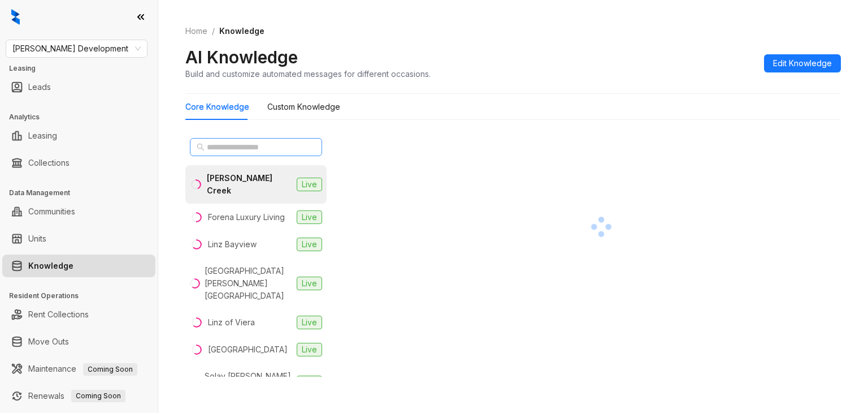 The image size is (868, 413). Describe the element at coordinates (802, 63) in the screenshot. I see `span: Edit Knowledge` at that location.